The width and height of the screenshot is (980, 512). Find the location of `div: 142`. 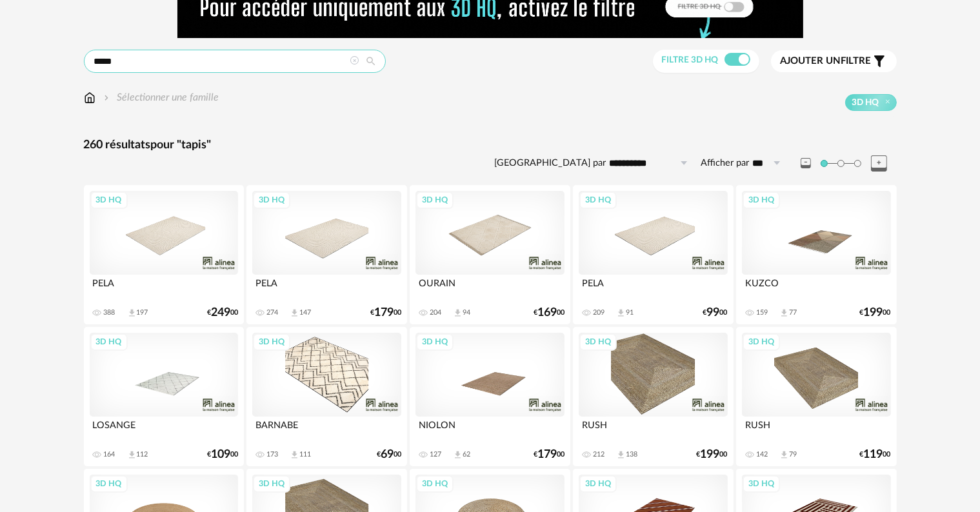

div: 142 is located at coordinates (762, 455).